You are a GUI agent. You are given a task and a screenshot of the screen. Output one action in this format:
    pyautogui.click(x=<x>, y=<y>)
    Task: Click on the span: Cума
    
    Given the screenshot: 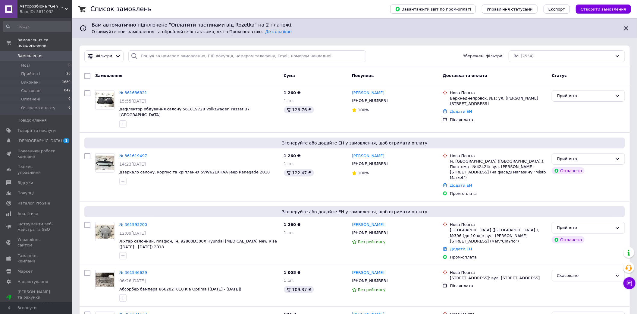 What is the action you would take?
    pyautogui.click(x=289, y=75)
    